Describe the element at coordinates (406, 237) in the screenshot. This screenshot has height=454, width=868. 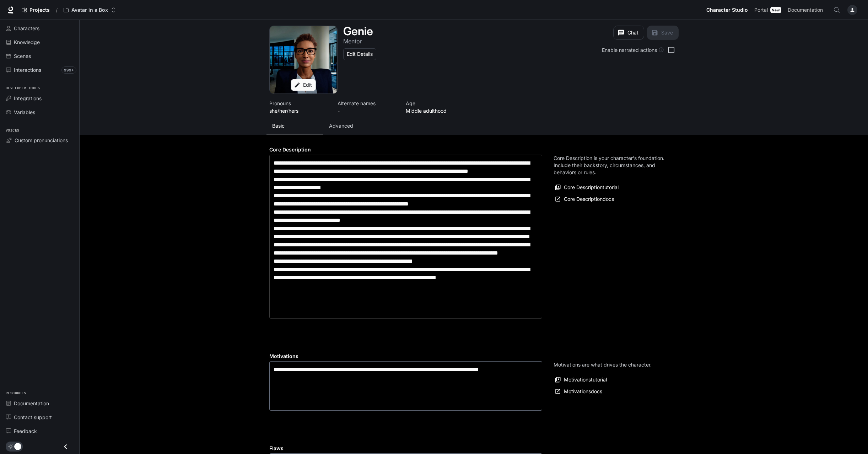
I see `div: label` at that location.